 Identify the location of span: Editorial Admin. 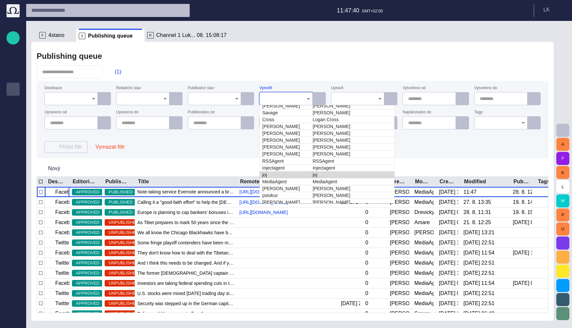
(13, 194).